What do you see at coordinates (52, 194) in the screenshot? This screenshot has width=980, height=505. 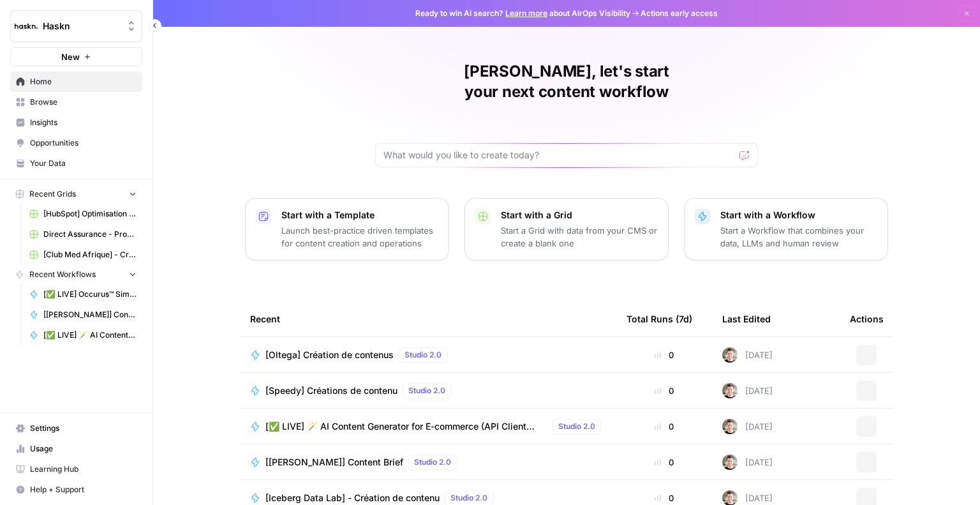 I see `span: Recent Grids` at bounding box center [52, 194].